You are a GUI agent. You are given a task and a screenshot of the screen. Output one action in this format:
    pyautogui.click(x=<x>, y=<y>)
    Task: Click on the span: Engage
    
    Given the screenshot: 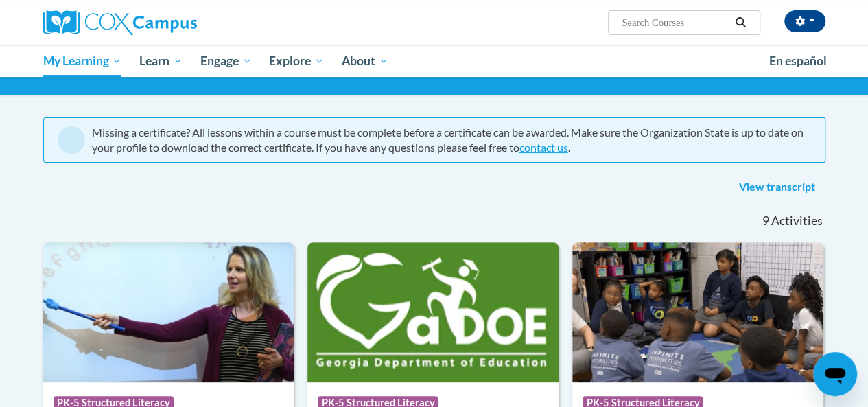 What is the action you would take?
    pyautogui.click(x=226, y=61)
    